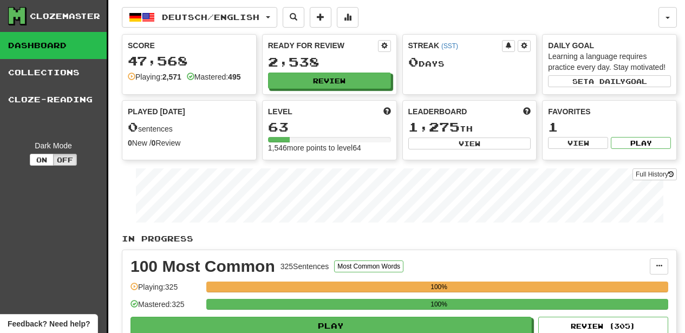 Image resolution: width=685 pixels, height=333 pixels. What do you see at coordinates (434, 127) in the screenshot?
I see `span: 1,275` at bounding box center [434, 127].